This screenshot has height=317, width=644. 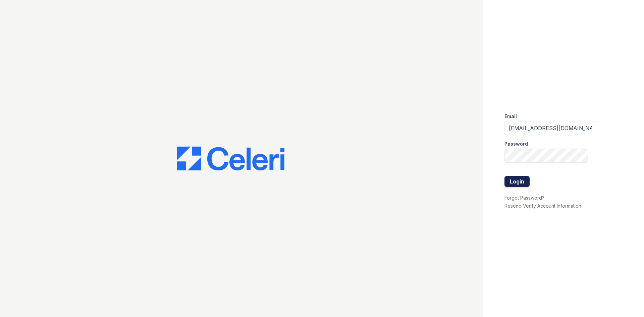 I want to click on img: CE_Logo_Blue-a8612792a0a2168367f1c8372b55b34899dd931a85d93a1a3d3e32e68fde9ad4.png, so click(x=231, y=159).